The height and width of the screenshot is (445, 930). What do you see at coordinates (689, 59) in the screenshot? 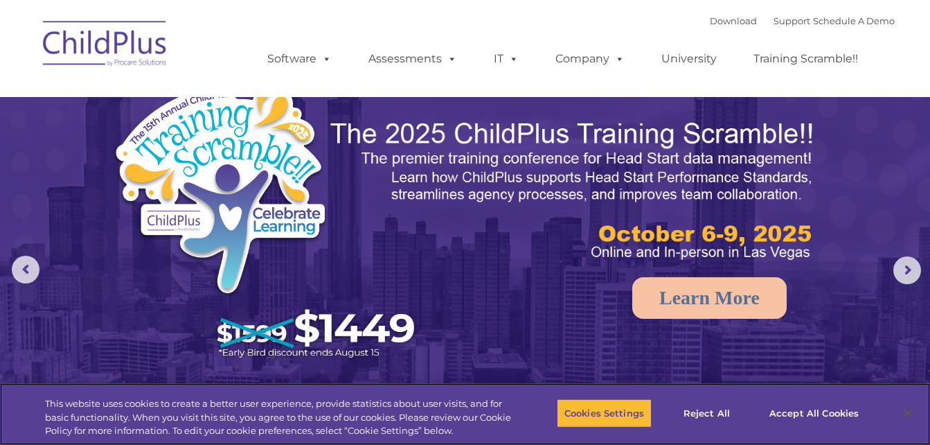
I see `a: University` at bounding box center [689, 59].